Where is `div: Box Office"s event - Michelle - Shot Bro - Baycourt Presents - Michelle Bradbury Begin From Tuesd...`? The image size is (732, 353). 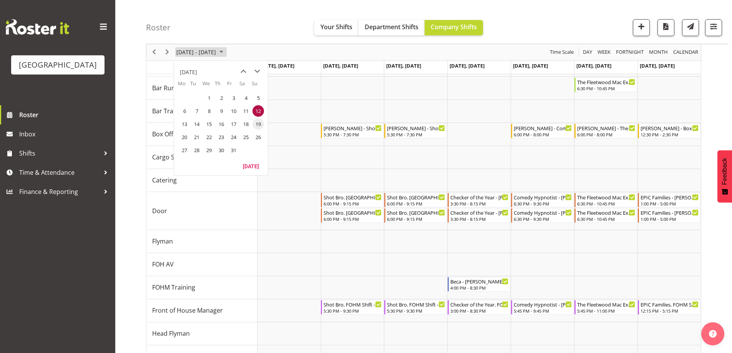
div: Box Office"s event - Michelle - Shot Bro - Baycourt Presents - Michelle Bradbury Begin From Tuesd... is located at coordinates (352, 131).